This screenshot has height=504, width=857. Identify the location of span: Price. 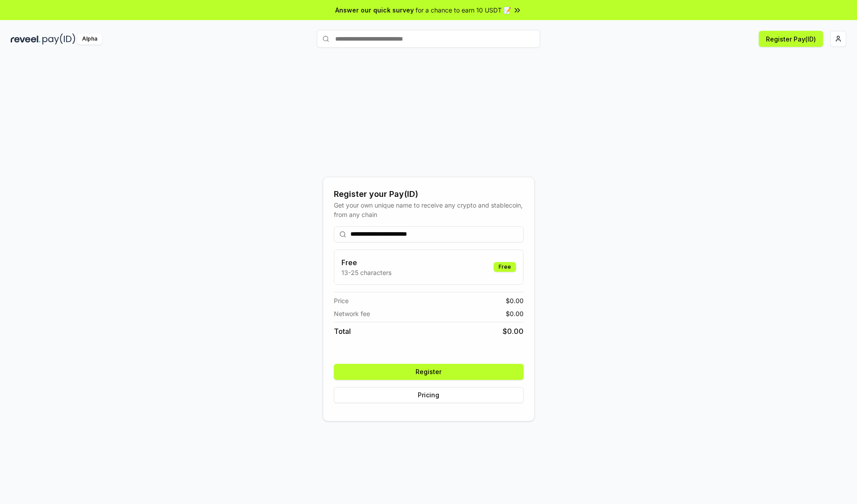
(341, 301).